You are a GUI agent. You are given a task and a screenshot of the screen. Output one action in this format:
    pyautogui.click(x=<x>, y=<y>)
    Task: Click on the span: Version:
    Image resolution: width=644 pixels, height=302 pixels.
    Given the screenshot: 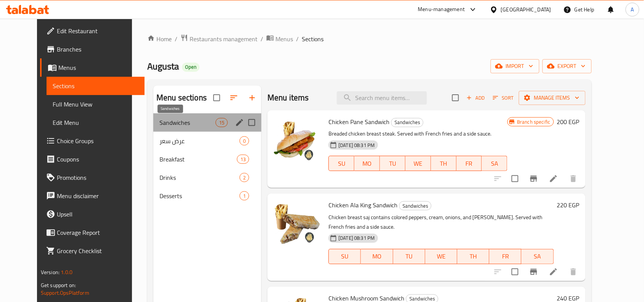 What is the action you would take?
    pyautogui.click(x=50, y=272)
    